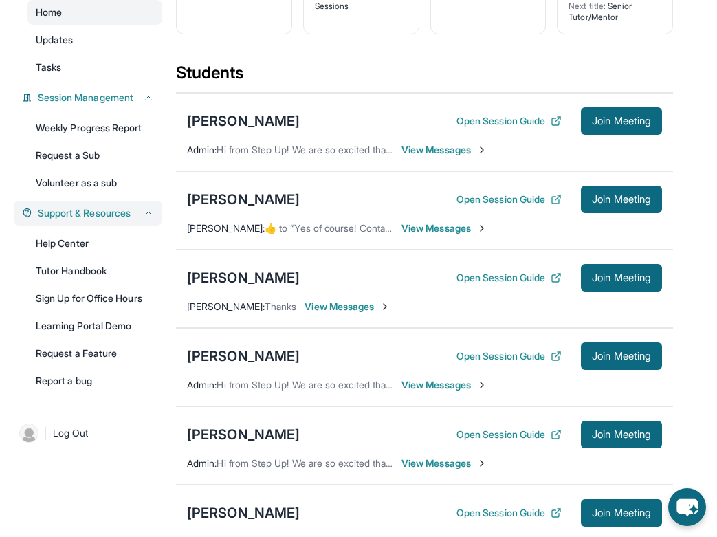 The image size is (717, 537). Describe the element at coordinates (95, 381) in the screenshot. I see `a: Report a bug` at that location.